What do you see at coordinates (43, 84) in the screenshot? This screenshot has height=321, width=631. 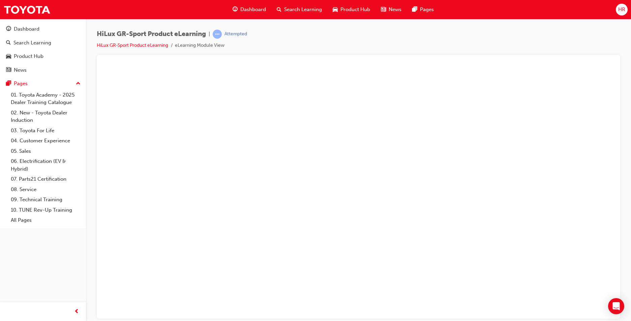 I see `button: Pages` at bounding box center [43, 84].